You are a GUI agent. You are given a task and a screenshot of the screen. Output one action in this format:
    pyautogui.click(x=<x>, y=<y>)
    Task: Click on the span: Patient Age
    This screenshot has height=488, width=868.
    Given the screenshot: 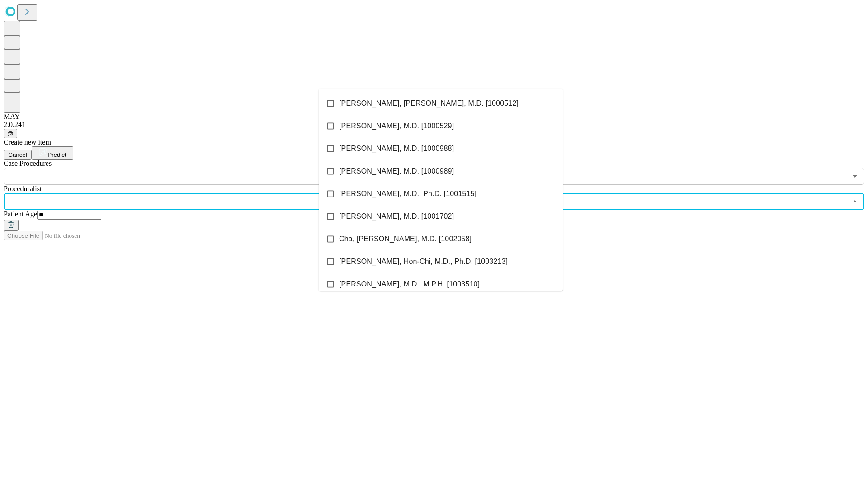 What is the action you would take?
    pyautogui.click(x=20, y=214)
    